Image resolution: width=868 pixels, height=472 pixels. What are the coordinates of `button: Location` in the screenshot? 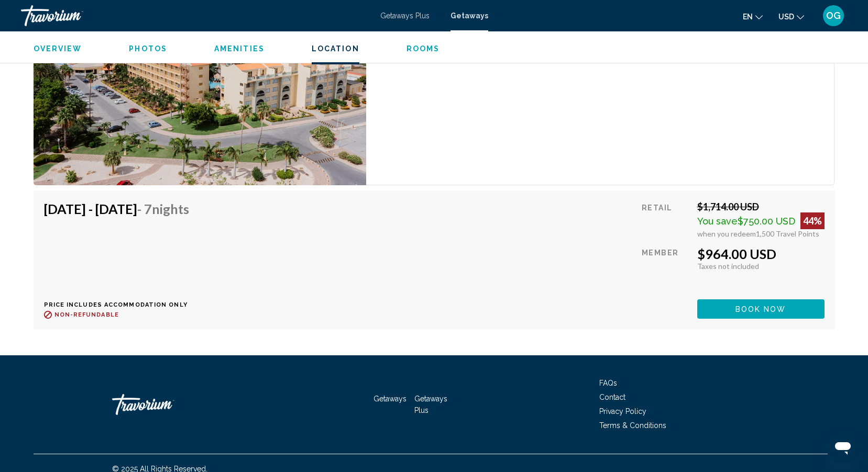 It's located at (335, 49).